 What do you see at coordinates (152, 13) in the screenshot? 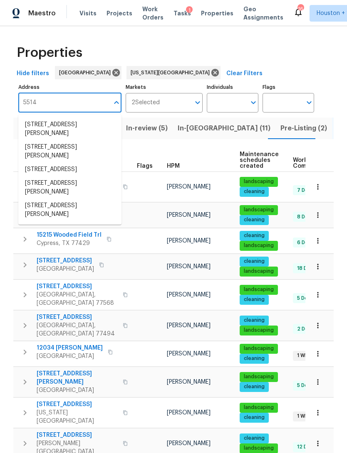
I see `span: Work Orders` at bounding box center [152, 13].